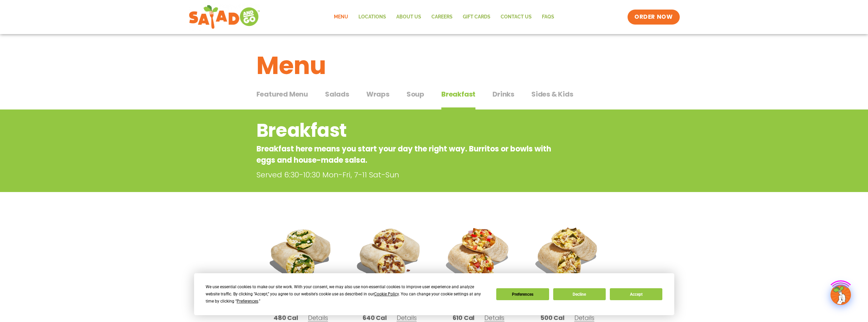 This screenshot has height=322, width=868. I want to click on a: ORDER NOW, so click(654, 17).